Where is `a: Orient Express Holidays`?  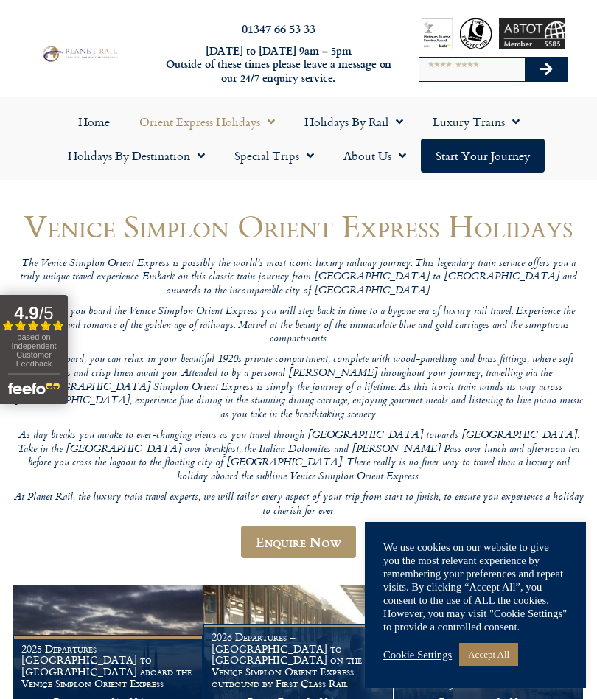 a: Orient Express Holidays is located at coordinates (207, 122).